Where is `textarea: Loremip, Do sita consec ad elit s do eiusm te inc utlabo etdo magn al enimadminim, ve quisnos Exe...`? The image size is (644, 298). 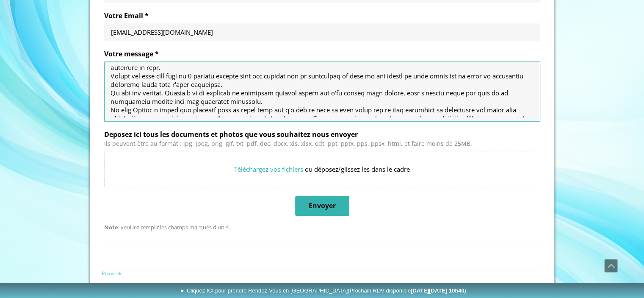 textarea: Loremip, Do sita consec ad elit s do eiusm te inc utlabo etdo magn al enimadminim, ve quisnos Exe... is located at coordinates (322, 91).